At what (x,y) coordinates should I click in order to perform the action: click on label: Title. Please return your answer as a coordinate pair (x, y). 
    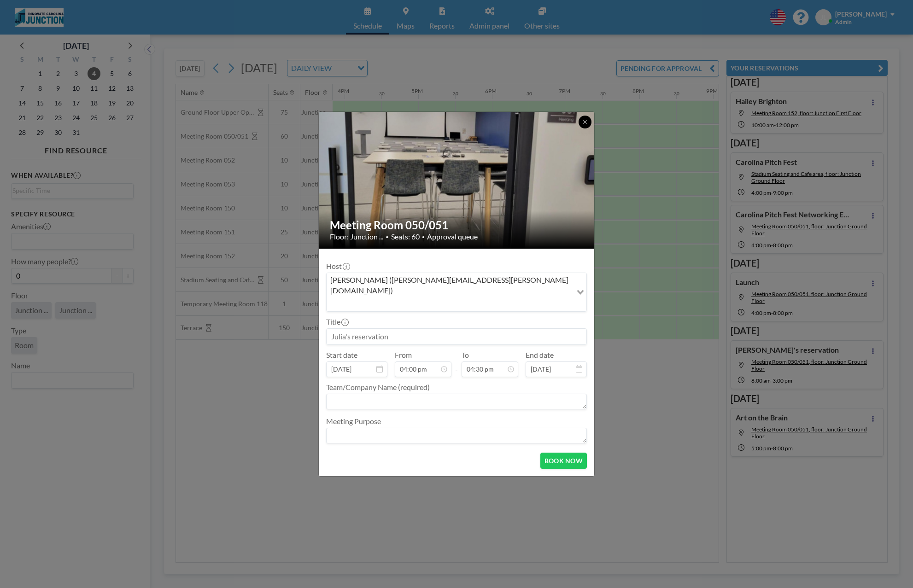
    Looking at the image, I should click on (337, 322).